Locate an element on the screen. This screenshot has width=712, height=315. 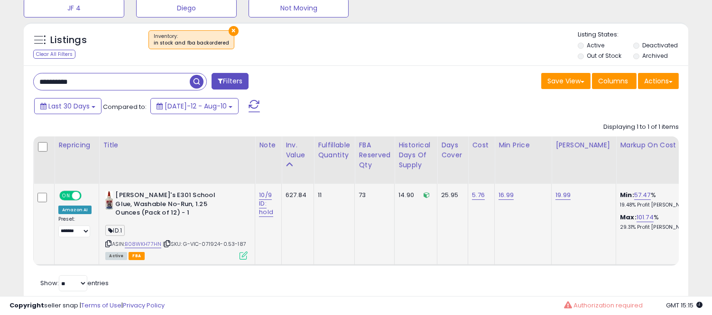
div: Repricing is located at coordinates (76, 145).